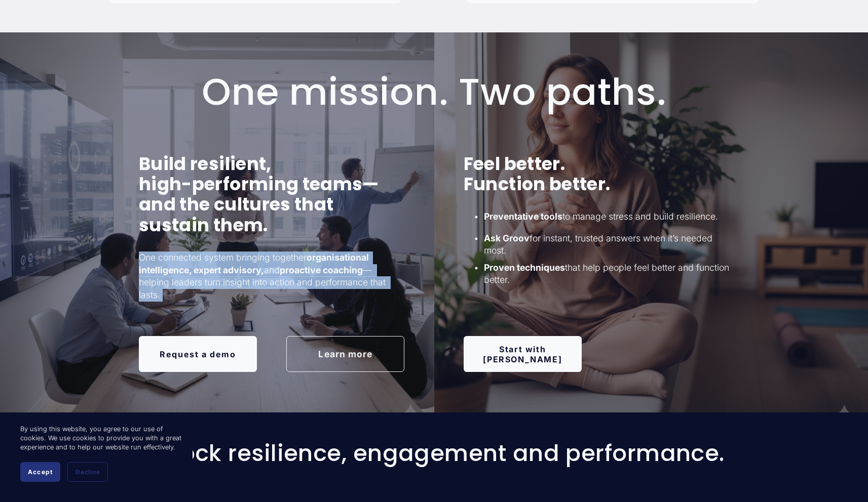  Describe the element at coordinates (40, 472) in the screenshot. I see `span: Accept` at that location.